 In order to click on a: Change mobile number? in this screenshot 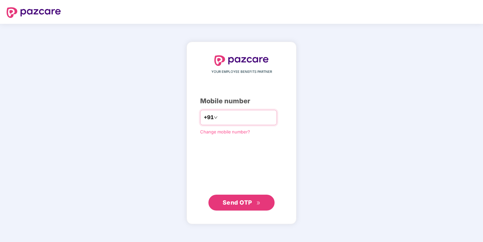, I will do `click(225, 132)`.